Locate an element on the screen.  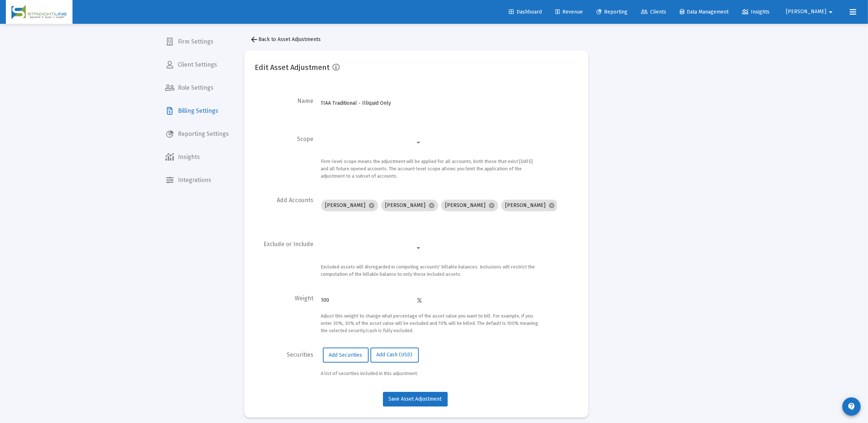
h2: Edit Asset Adjustment is located at coordinates (292, 68).